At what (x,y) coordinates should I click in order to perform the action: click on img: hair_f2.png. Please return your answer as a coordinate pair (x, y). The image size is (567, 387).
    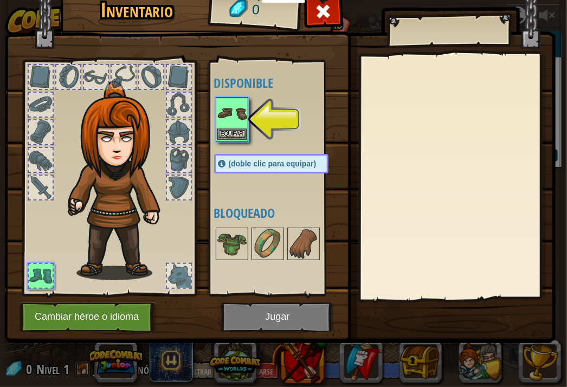
    Looking at the image, I should click on (121, 181).